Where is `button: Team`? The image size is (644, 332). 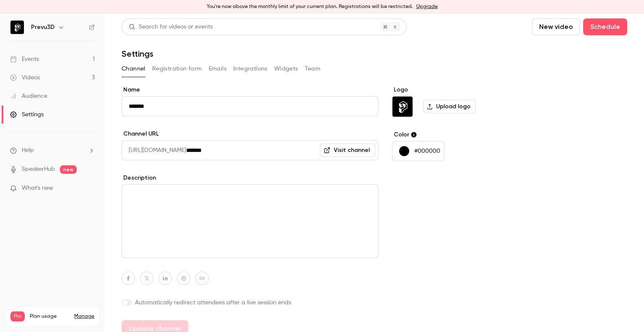
button: Team is located at coordinates (313, 69).